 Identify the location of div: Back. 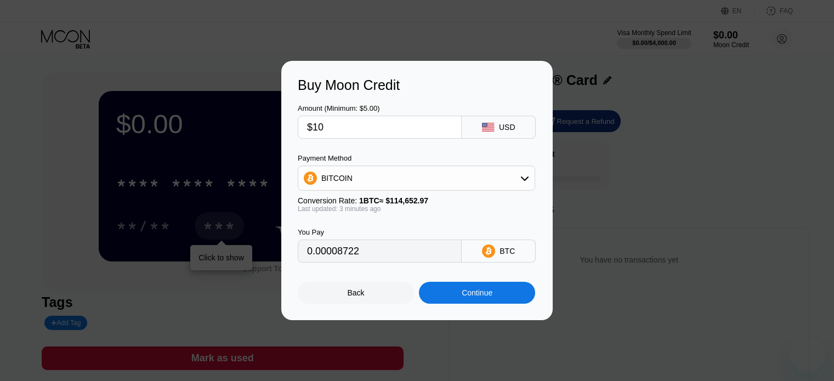
(356, 293).